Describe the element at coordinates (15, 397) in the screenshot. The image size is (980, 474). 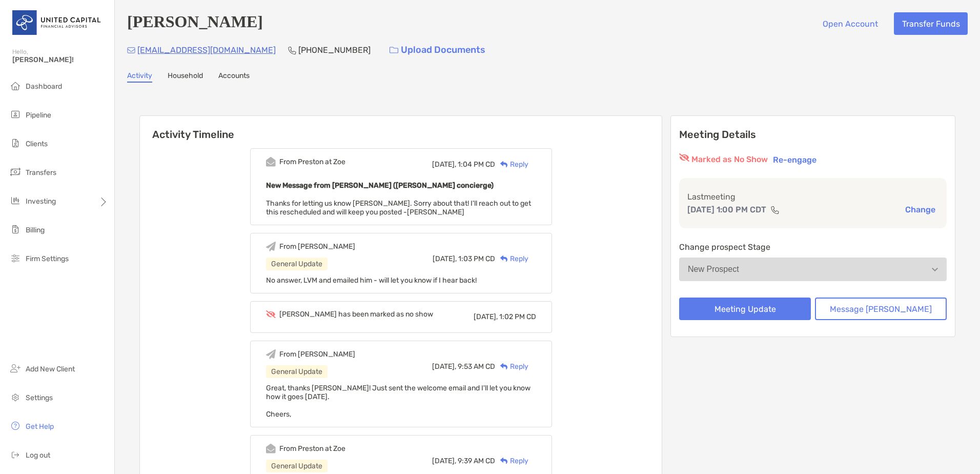
I see `img: settings icon` at that location.